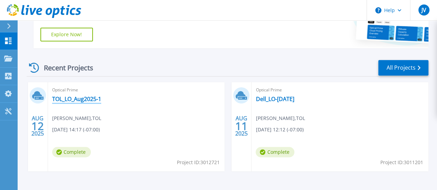 The image size is (437, 190). What do you see at coordinates (402, 163) in the screenshot?
I see `span: Project ID: 3011201` at bounding box center [402, 163].